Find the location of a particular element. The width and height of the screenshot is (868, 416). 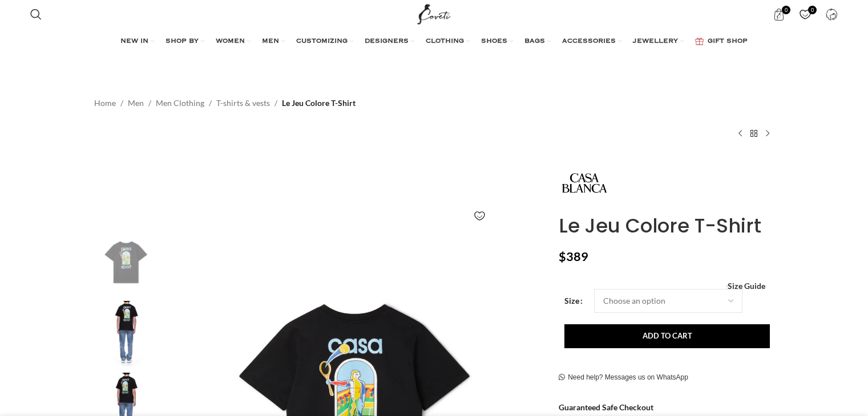

span: BAGS is located at coordinates (535, 41).